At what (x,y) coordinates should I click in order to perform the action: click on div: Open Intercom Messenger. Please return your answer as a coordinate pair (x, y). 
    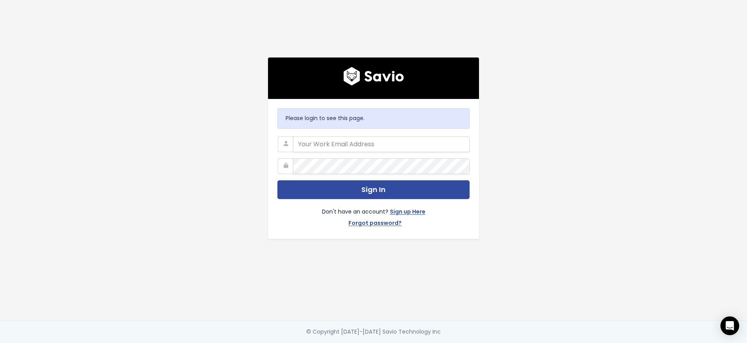
    Looking at the image, I should click on (730, 325).